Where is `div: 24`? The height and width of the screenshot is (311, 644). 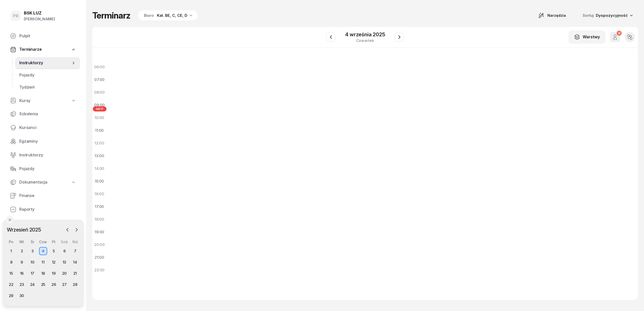 div: 24 is located at coordinates (32, 285).